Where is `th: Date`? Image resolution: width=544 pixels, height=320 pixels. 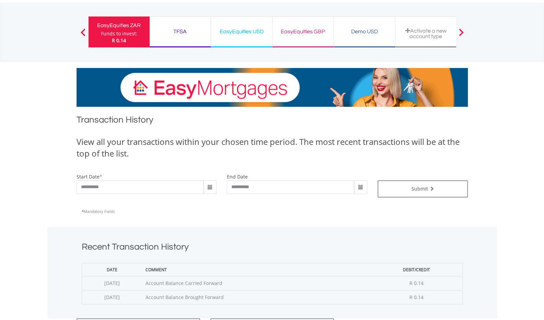 th: Date is located at coordinates (112, 269).